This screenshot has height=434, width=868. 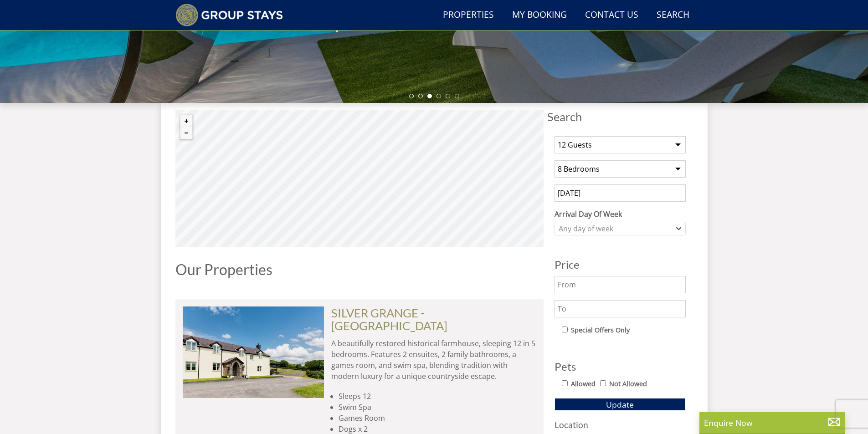 What do you see at coordinates (253, 352) in the screenshot?
I see `img: DSC_0030-Edit.original.jpg` at bounding box center [253, 352].